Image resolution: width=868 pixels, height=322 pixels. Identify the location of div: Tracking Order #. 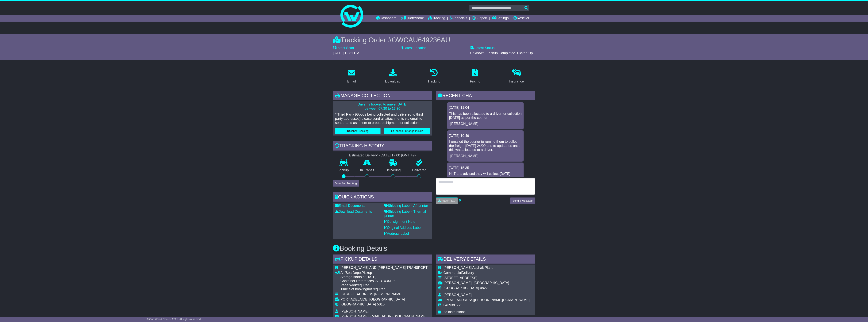
(434, 40).